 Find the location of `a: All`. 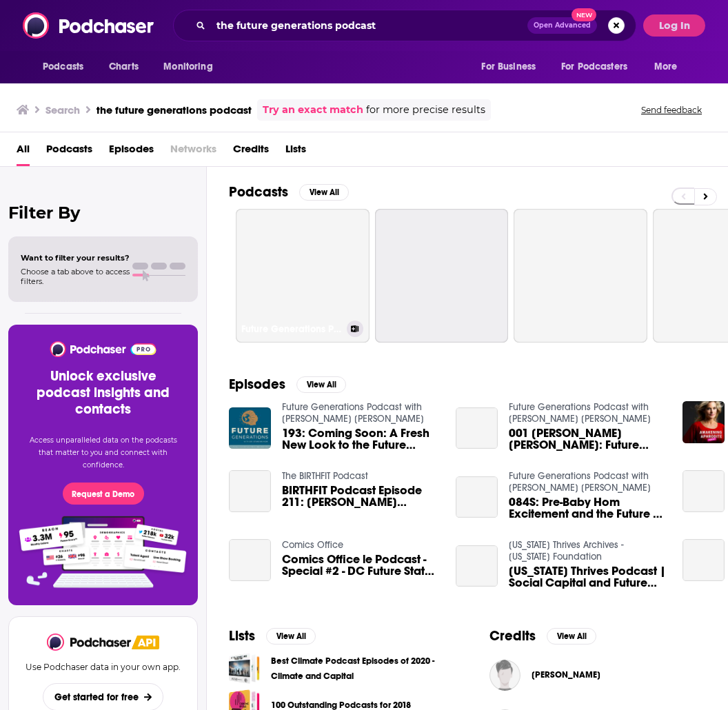

a: All is located at coordinates (23, 152).